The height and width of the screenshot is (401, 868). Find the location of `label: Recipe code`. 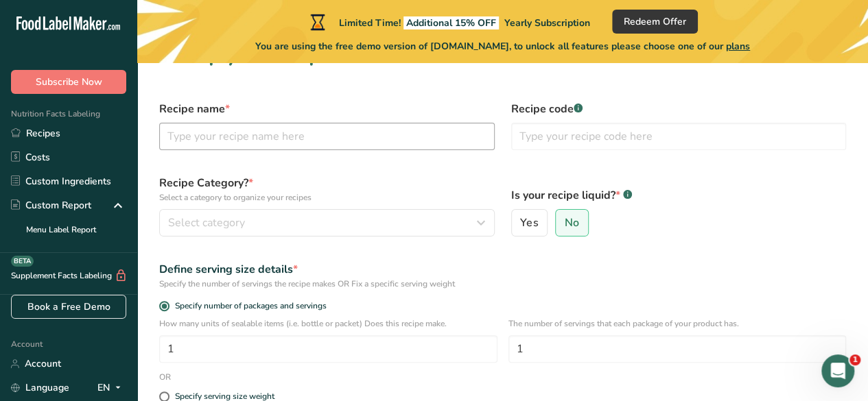

label: Recipe code is located at coordinates (679, 109).